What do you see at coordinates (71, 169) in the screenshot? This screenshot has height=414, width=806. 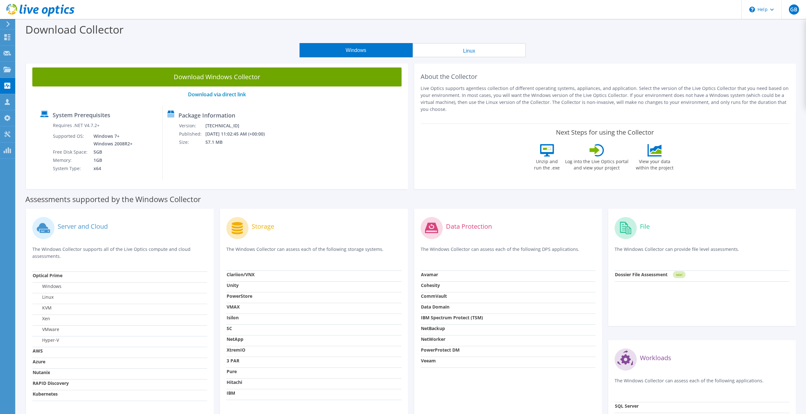 I see `td: System Type:` at bounding box center [71, 169].